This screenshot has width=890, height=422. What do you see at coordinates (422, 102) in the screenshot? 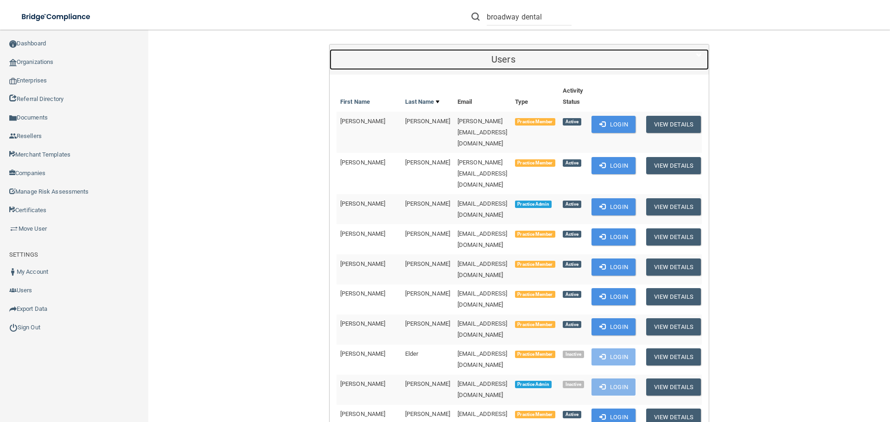
I see `a: Last Name` at bounding box center [422, 102].